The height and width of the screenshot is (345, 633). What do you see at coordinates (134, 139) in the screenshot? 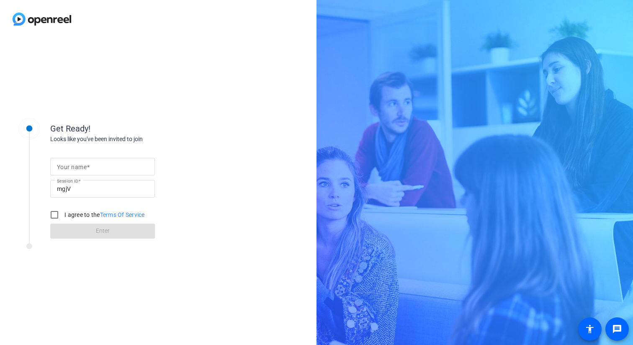
I see `div: Looks like you've been invited to join` at bounding box center [134, 139].